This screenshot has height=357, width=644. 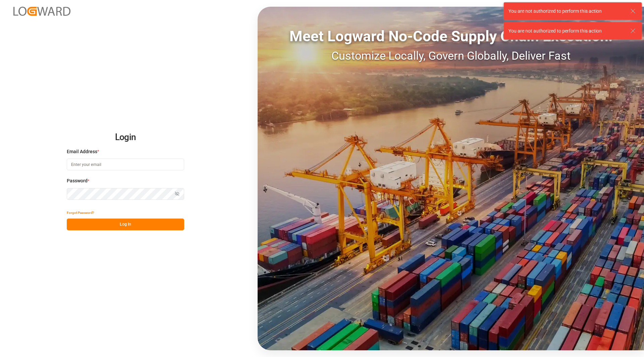 What do you see at coordinates (125, 137) in the screenshot?
I see `h2: Login` at bounding box center [125, 137].